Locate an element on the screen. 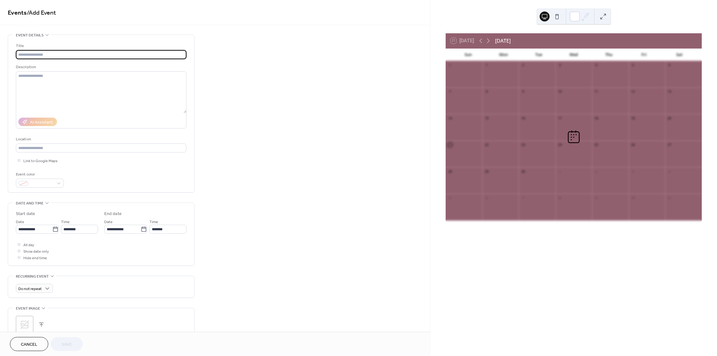 The height and width of the screenshot is (356, 717). a: Events is located at coordinates (17, 13).